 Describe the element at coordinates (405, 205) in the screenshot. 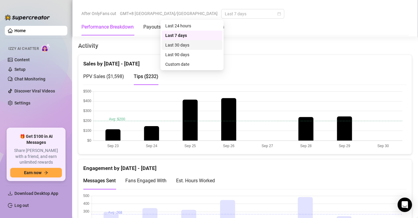

I see `div: Open Intercom Messenger` at that location.